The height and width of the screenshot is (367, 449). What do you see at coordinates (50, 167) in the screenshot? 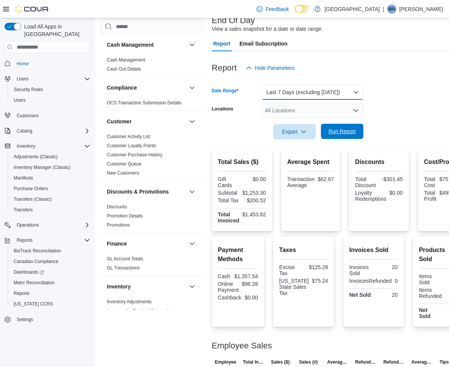
I see `button: Inventory Manager (Classic)` at bounding box center [50, 167].